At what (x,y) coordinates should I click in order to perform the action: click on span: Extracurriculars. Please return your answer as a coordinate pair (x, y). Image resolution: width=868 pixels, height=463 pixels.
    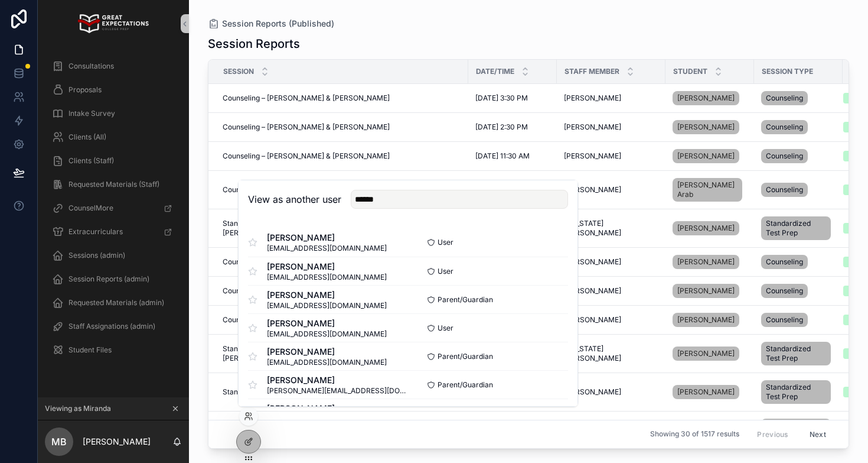
    Looking at the image, I should click on (96, 232).